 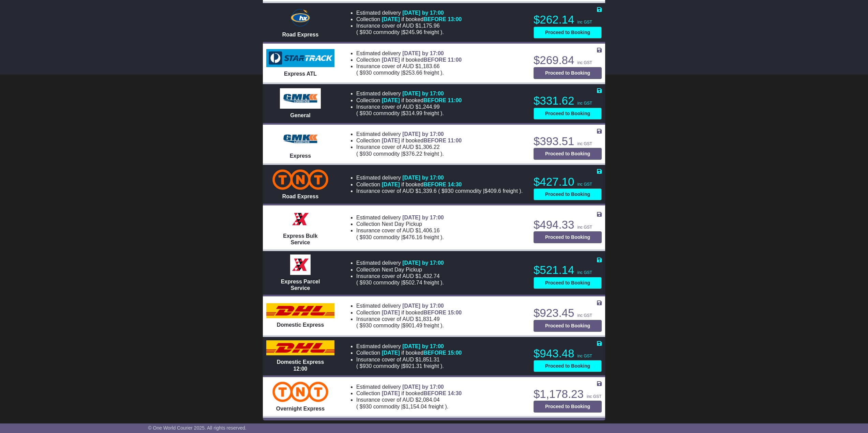 What do you see at coordinates (567, 394) in the screenshot?
I see `p: $1,178.23` at bounding box center [567, 394].